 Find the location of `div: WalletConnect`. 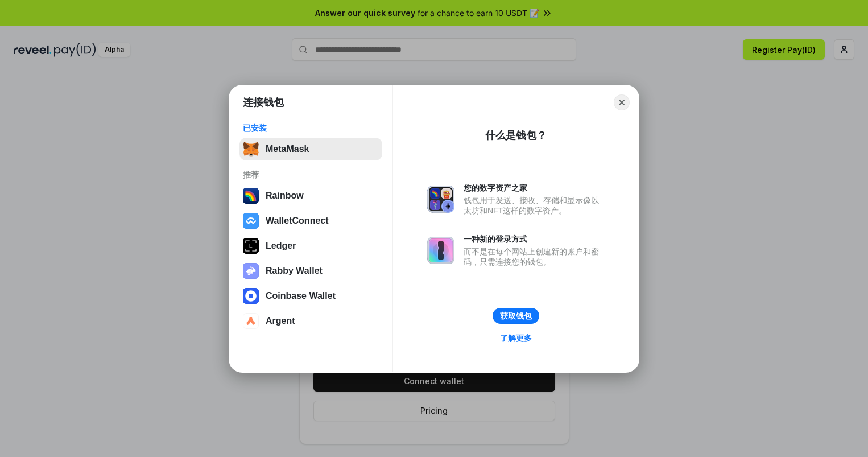

div: WalletConnect is located at coordinates (297, 221).